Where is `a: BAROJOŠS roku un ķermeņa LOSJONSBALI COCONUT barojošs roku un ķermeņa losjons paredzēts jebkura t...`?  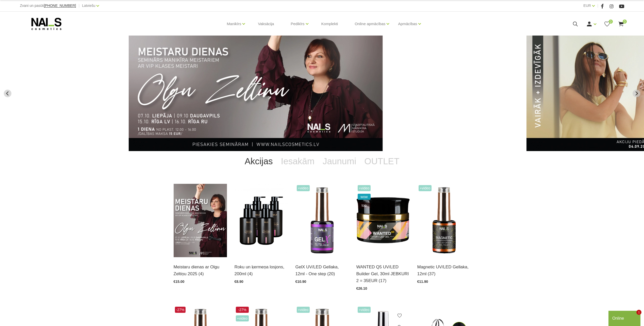
a: BAROJOŠS roku un ķermeņa LOSJONSBALI COCONUT barojošs roku un ķermeņa losjons paredzēts jebkura t... is located at coordinates (261, 221).